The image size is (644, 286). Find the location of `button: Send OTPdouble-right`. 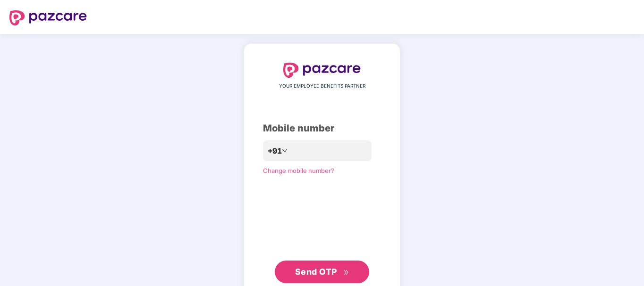

button: Send OTPdouble-right is located at coordinates (322, 272).